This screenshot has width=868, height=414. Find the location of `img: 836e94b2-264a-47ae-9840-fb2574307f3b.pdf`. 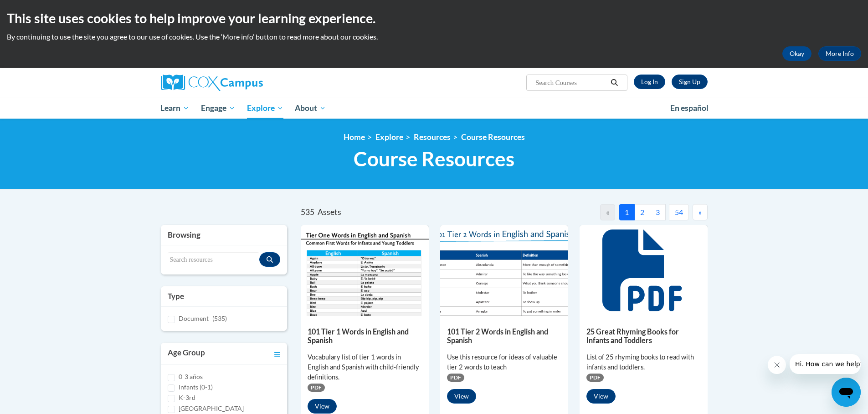

img: 836e94b2-264a-47ae-9840-fb2574307f3b.pdf is located at coordinates (503, 270).